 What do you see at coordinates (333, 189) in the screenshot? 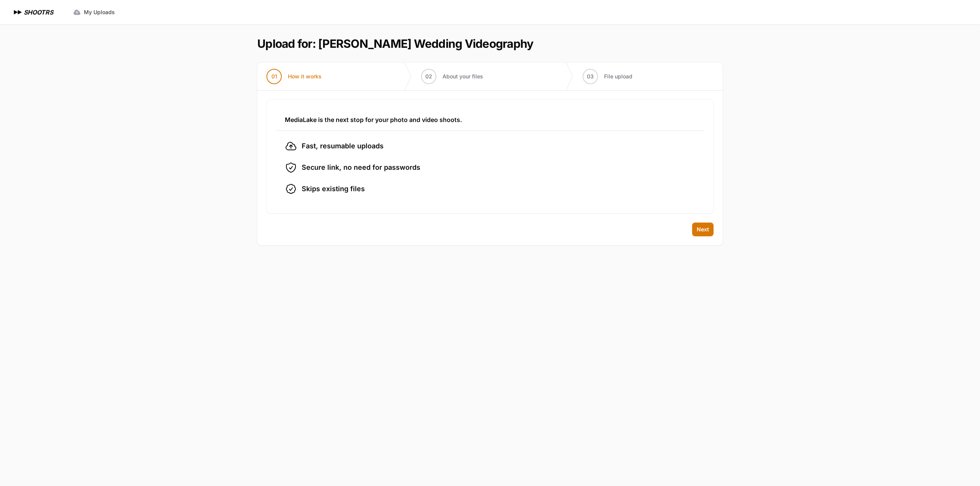
I see `span: Skips existing files` at bounding box center [333, 189].